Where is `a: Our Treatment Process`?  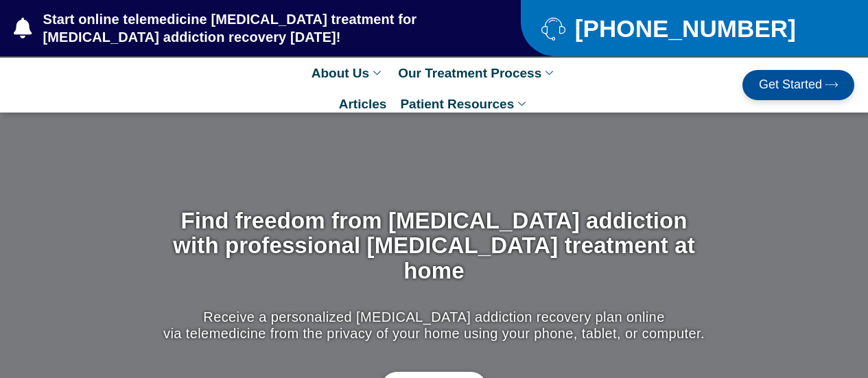
a: Our Treatment Process is located at coordinates (477, 72).